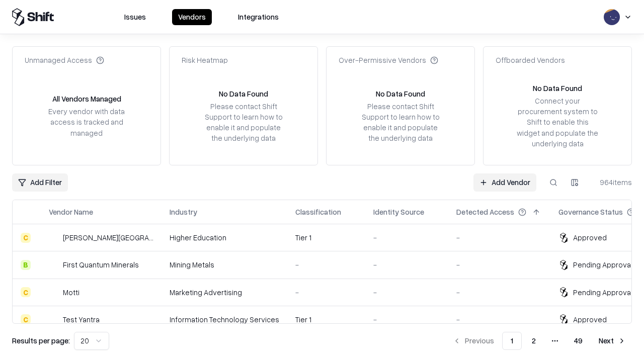 The height and width of the screenshot is (362, 644). What do you see at coordinates (530, 60) in the screenshot?
I see `div: Offboarded Vendors` at bounding box center [530, 60].